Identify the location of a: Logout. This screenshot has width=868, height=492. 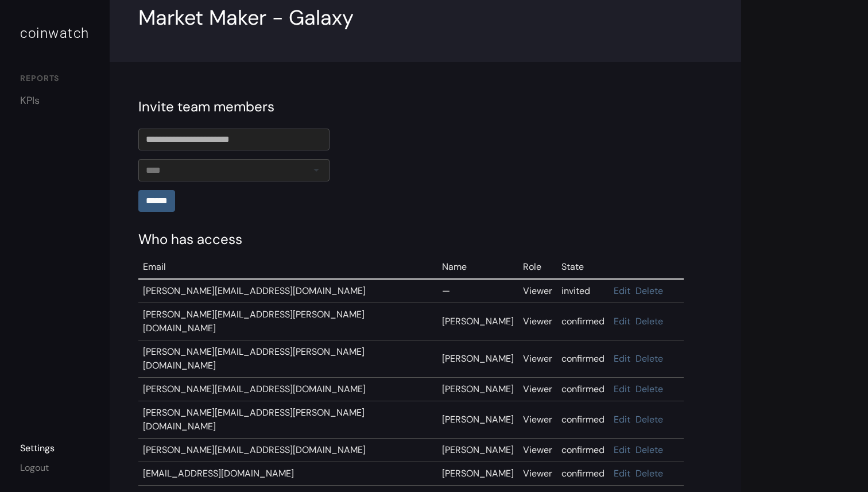
(35, 468).